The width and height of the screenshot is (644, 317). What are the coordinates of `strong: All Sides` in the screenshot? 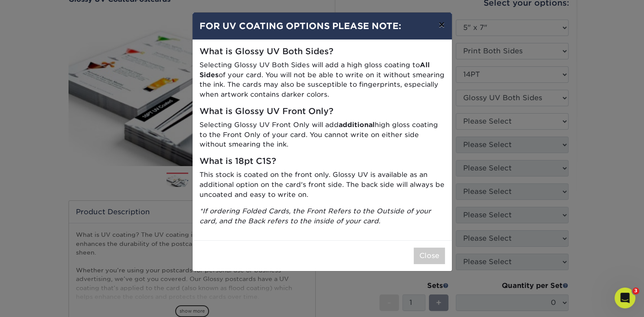 It's located at (314, 70).